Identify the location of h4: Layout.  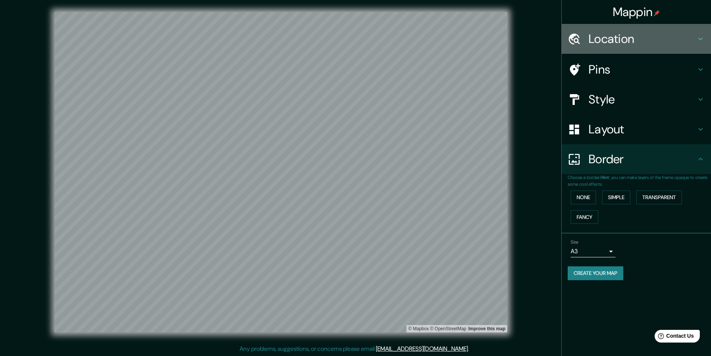
(643, 129).